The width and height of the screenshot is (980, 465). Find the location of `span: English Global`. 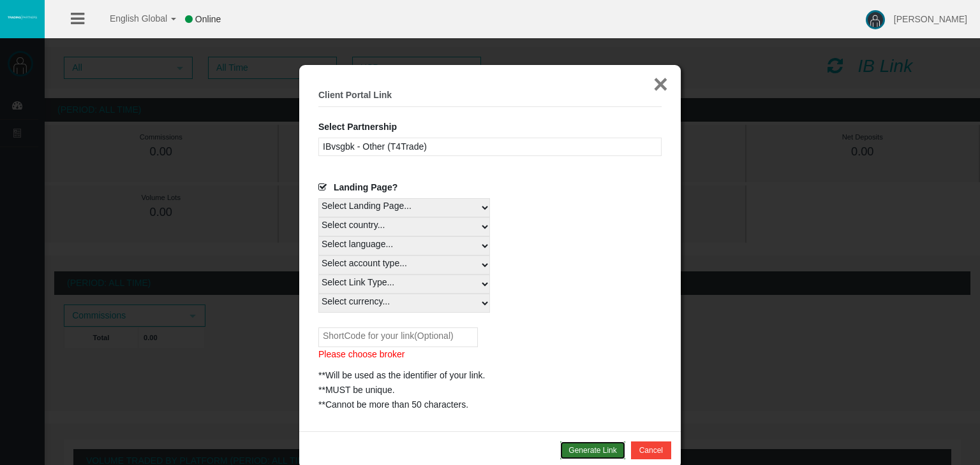

span: English Global is located at coordinates (130, 19).